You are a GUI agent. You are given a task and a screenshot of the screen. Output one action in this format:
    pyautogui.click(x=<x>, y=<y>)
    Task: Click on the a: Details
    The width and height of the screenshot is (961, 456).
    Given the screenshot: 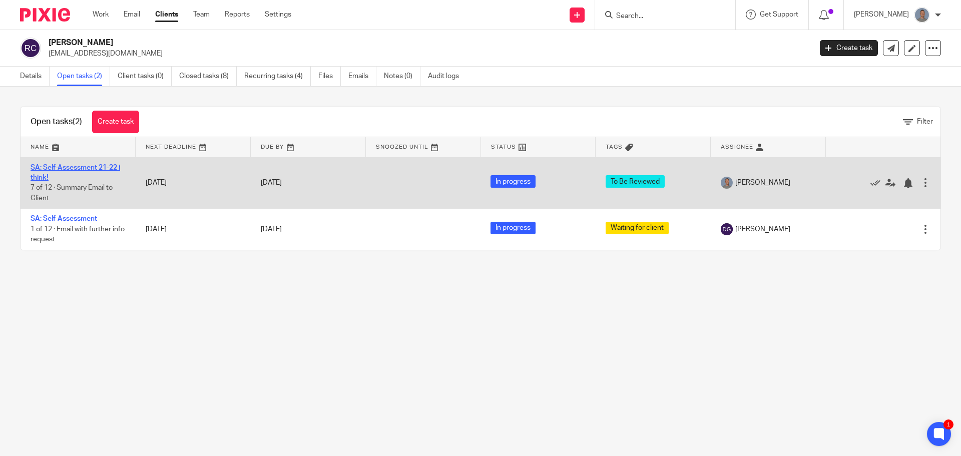 What is the action you would take?
    pyautogui.click(x=35, y=76)
    